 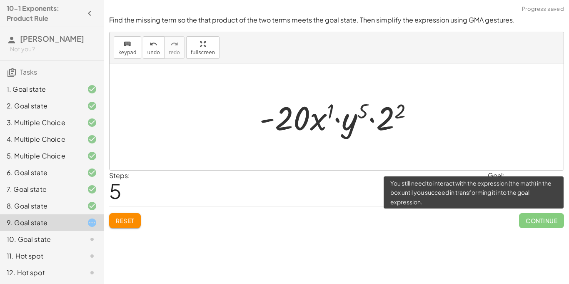 What do you see at coordinates (120, 175) in the screenshot?
I see `label: Steps:` at bounding box center [120, 175].